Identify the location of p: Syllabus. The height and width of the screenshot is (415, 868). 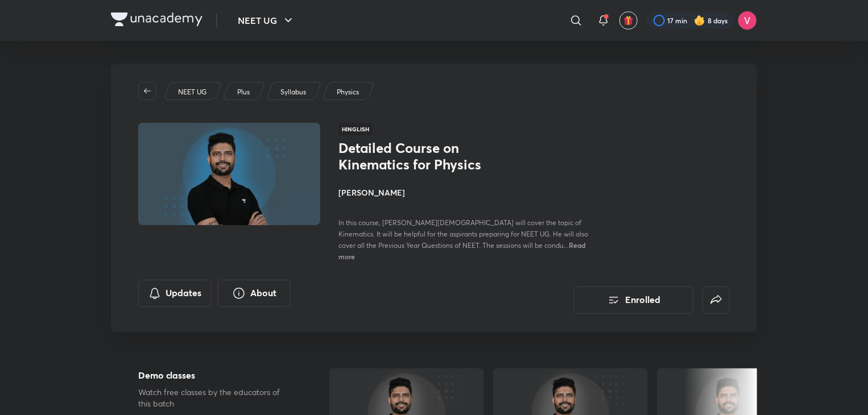
(293, 92).